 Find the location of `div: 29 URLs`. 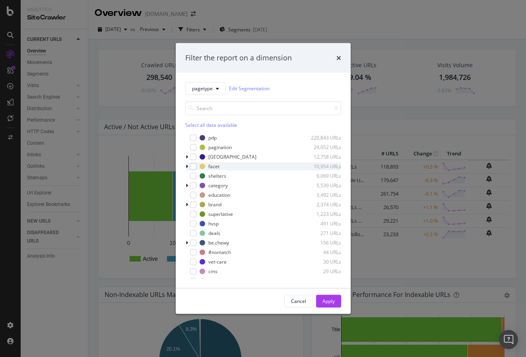

div: 29 URLs is located at coordinates (322, 271).